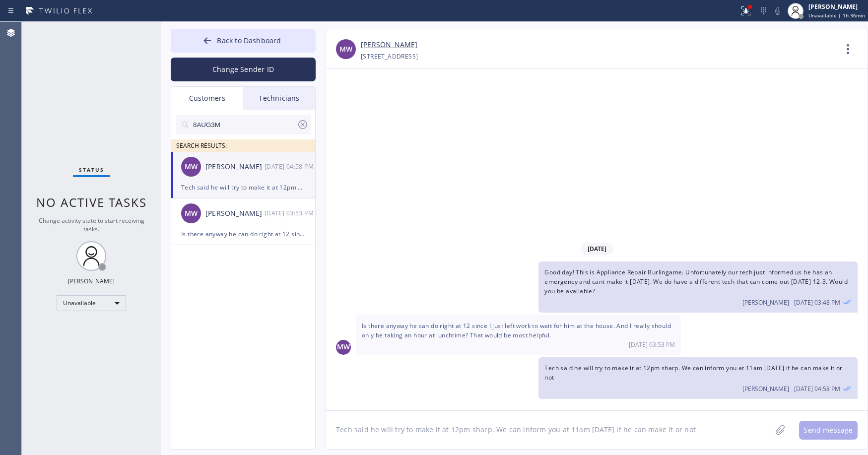 Image resolution: width=868 pixels, height=455 pixels. What do you see at coordinates (698, 287) in the screenshot?
I see `div: 08/20/2025 9:48 AM` at bounding box center [698, 287].